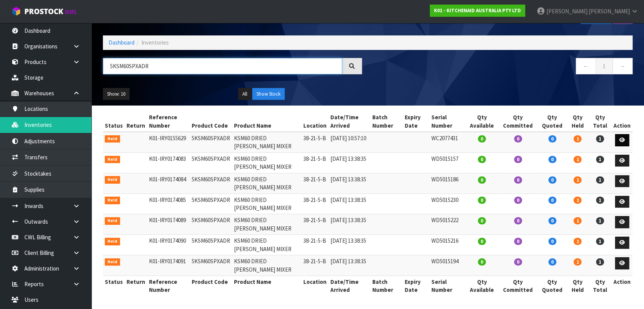  I want to click on img: cube-alt.png, so click(16, 11).